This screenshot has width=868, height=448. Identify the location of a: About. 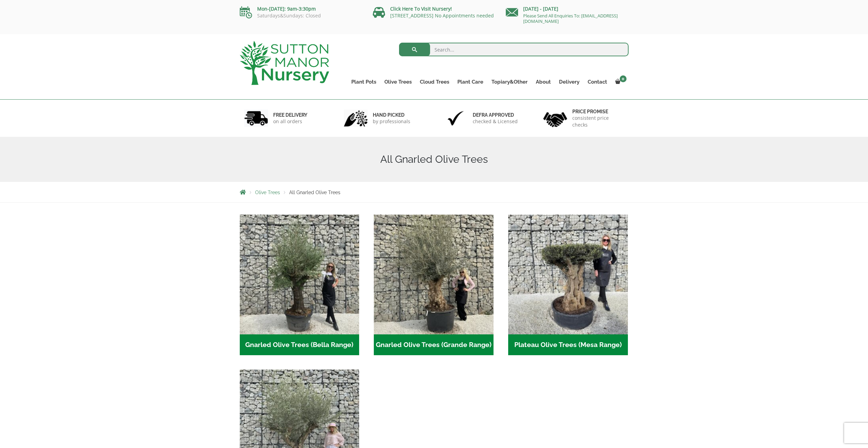
(543, 82).